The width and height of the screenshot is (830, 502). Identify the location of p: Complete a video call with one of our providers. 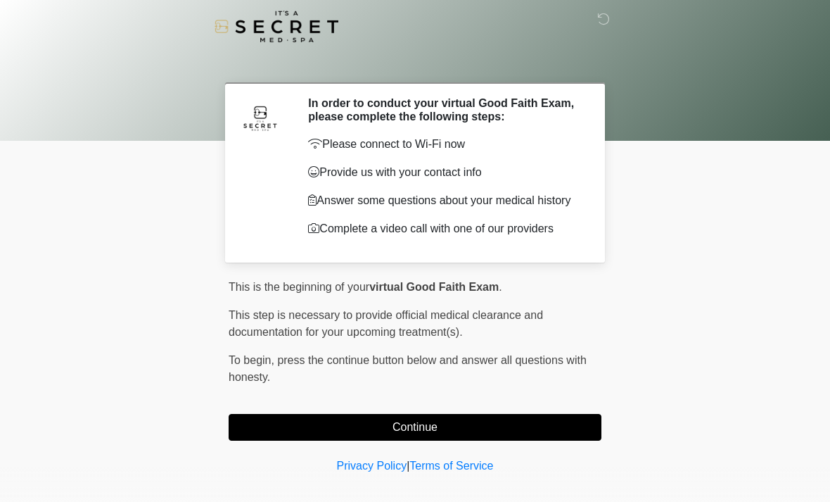
(444, 229).